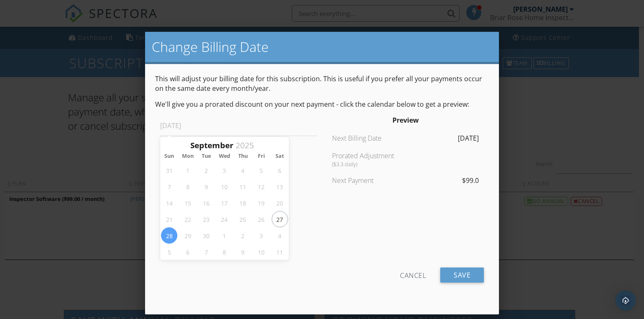 The image size is (644, 319). What do you see at coordinates (406, 120) in the screenshot?
I see `div: Preview` at bounding box center [406, 120].